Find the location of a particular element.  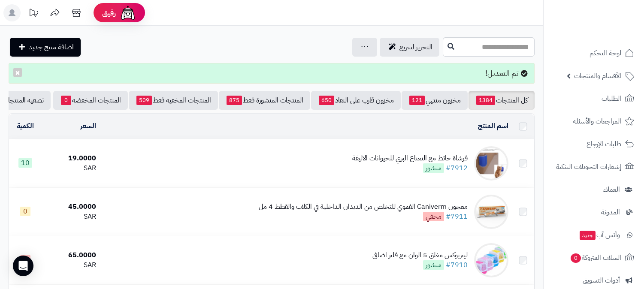

span: الأقسام والمنتجات is located at coordinates (598, 76).